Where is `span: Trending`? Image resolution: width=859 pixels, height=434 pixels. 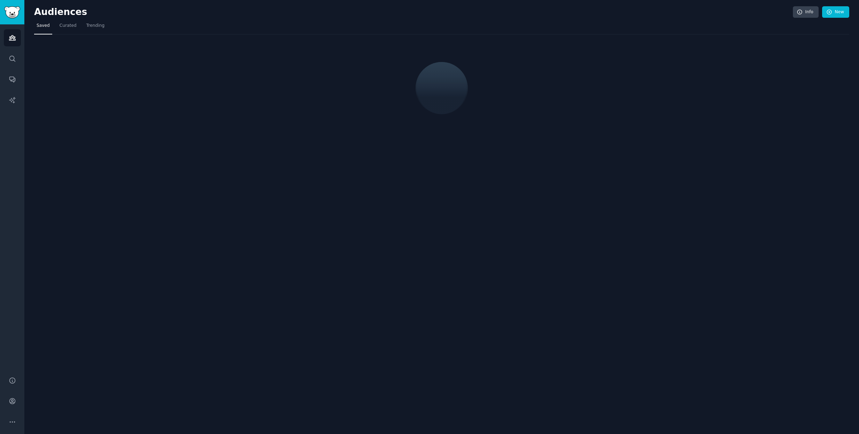 span: Trending is located at coordinates (95, 26).